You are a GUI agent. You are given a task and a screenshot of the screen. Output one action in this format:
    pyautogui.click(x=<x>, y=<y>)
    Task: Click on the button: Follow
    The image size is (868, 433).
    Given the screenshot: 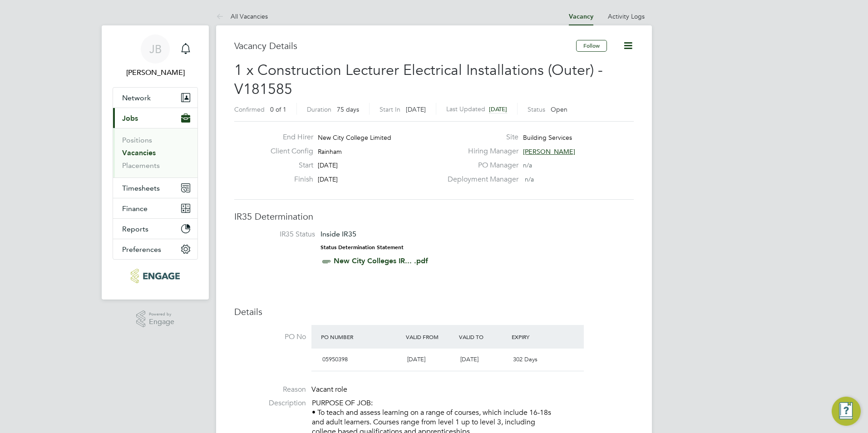 What is the action you would take?
    pyautogui.click(x=592, y=46)
    